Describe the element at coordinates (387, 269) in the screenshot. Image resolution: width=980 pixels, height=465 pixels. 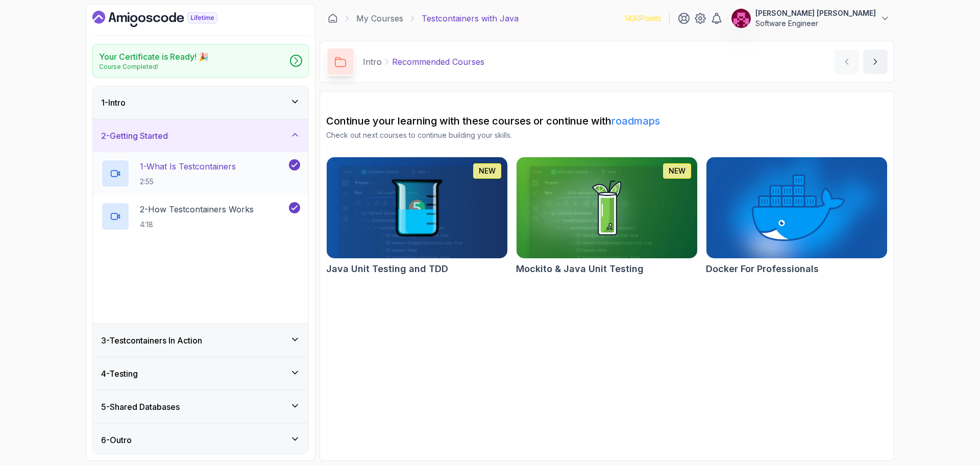
I see `h2: Java Unit Testing and TDD` at that location.